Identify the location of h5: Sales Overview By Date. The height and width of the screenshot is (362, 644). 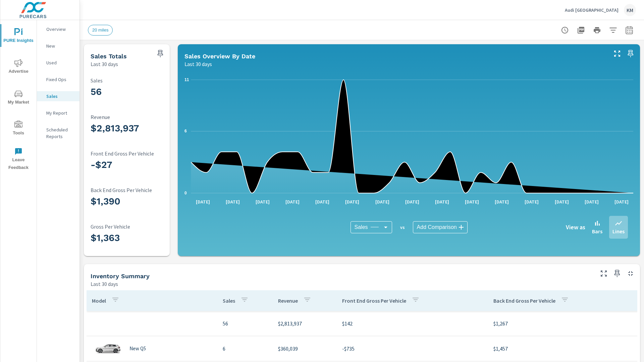
(220, 56).